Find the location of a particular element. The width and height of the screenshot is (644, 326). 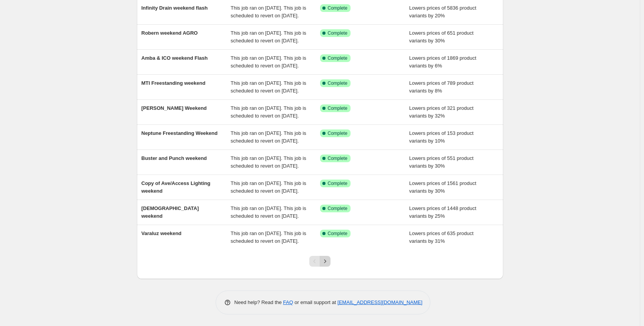

span: Lowers prices of 1561 product variants by 30% is located at coordinates (443, 187).